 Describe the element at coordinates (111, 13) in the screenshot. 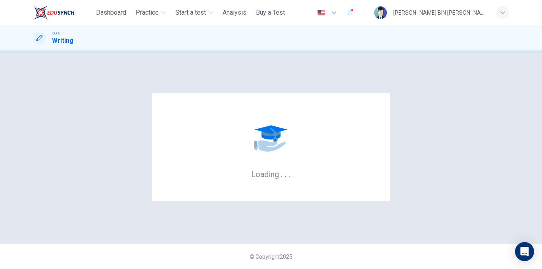

I see `span: Dashboard` at that location.